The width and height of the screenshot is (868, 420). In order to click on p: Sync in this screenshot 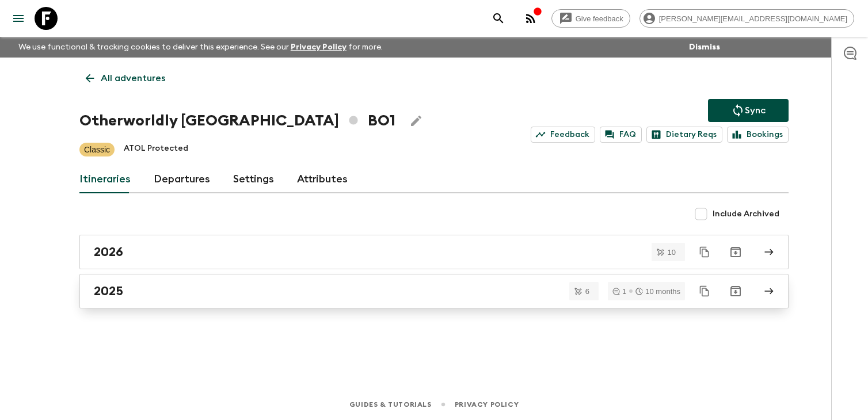, I will do `click(755, 110)`.